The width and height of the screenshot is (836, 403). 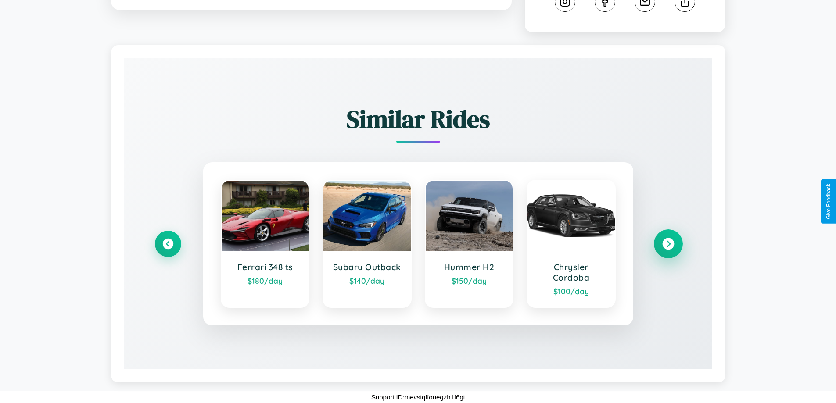 I want to click on h3: Chrysler Cordoba, so click(x=571, y=273).